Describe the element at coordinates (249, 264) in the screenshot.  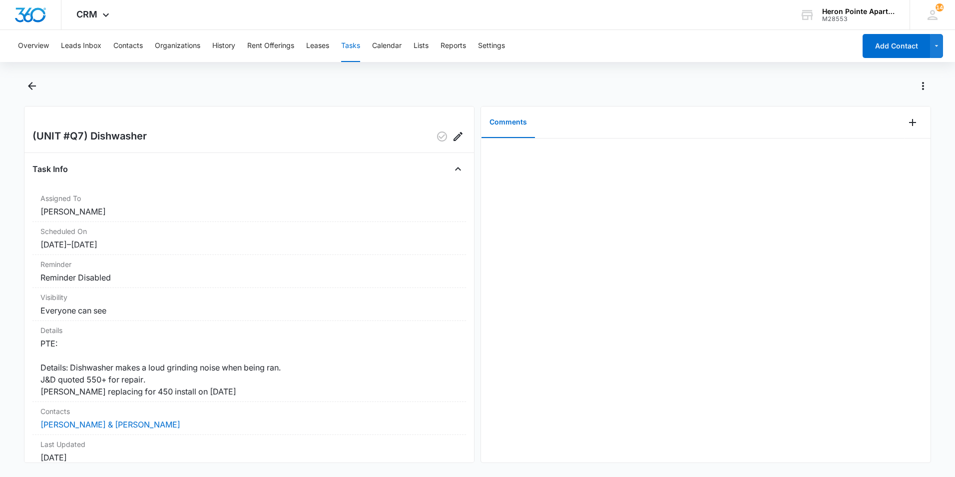
I see `dt: Reminder` at that location.